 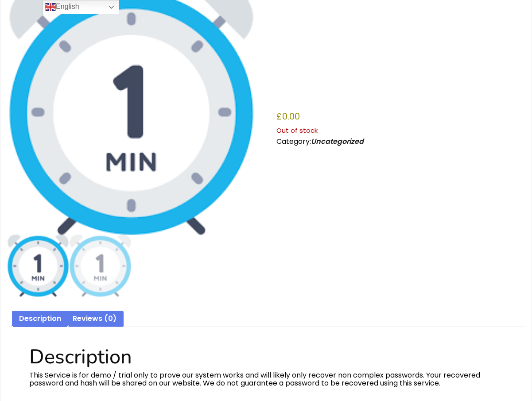 I want to click on h2: Description, so click(x=266, y=357).